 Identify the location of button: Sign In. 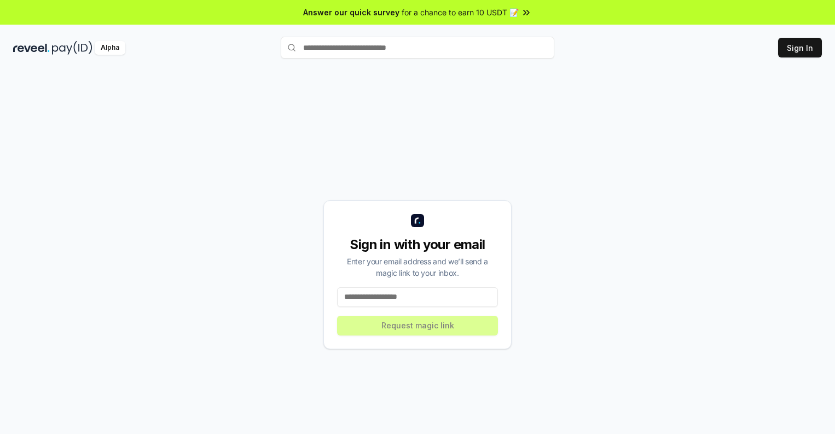
(800, 48).